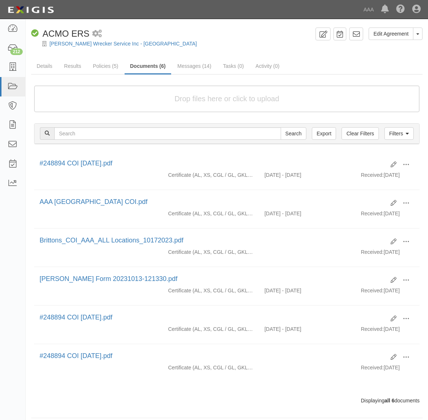 This screenshot has width=428, height=420. What do you see at coordinates (369, 10) in the screenshot?
I see `a: AAA` at bounding box center [369, 10].